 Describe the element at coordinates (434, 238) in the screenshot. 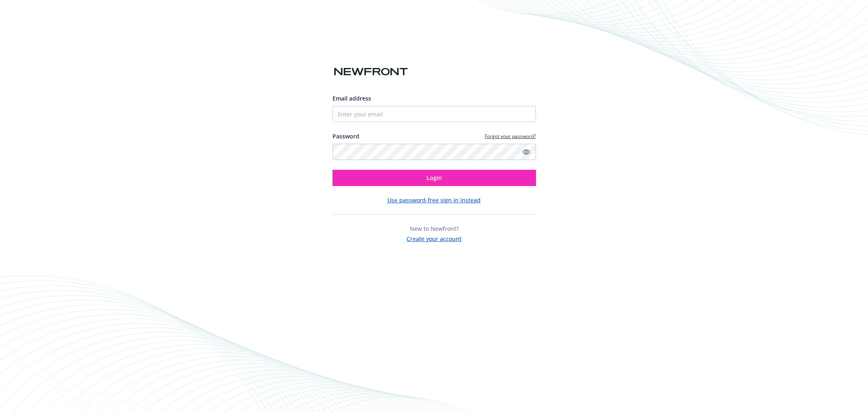

I see `button: Create your account` at that location.